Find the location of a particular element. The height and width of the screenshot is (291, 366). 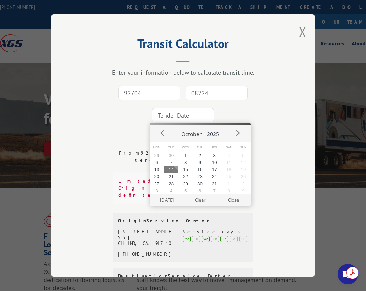

button: 11 is located at coordinates (229, 162).